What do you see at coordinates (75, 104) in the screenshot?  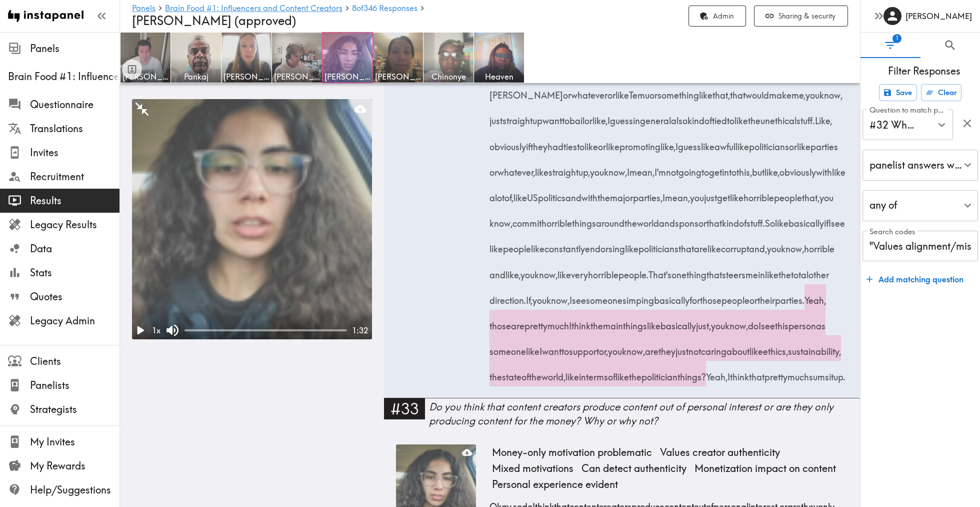 I see `span: Questionnaire` at bounding box center [75, 104].